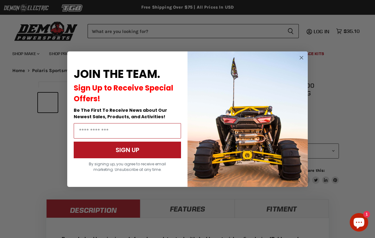  What do you see at coordinates (117, 74) in the screenshot?
I see `span: JOIN THE TEAM.` at bounding box center [117, 74].